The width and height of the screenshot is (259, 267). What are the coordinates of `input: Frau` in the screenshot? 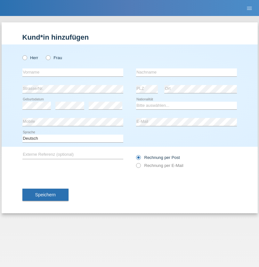 It's located at (48, 57).